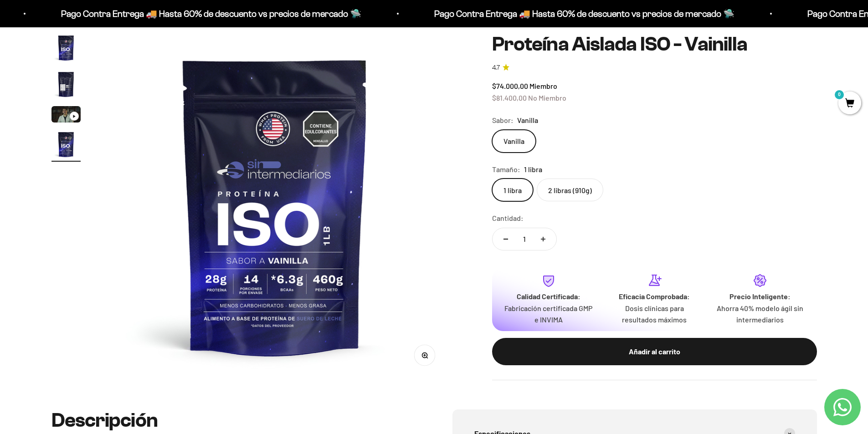  What do you see at coordinates (654, 44) in the screenshot?
I see `h1: Proteína Aislada ISO - Vainilla` at bounding box center [654, 44].